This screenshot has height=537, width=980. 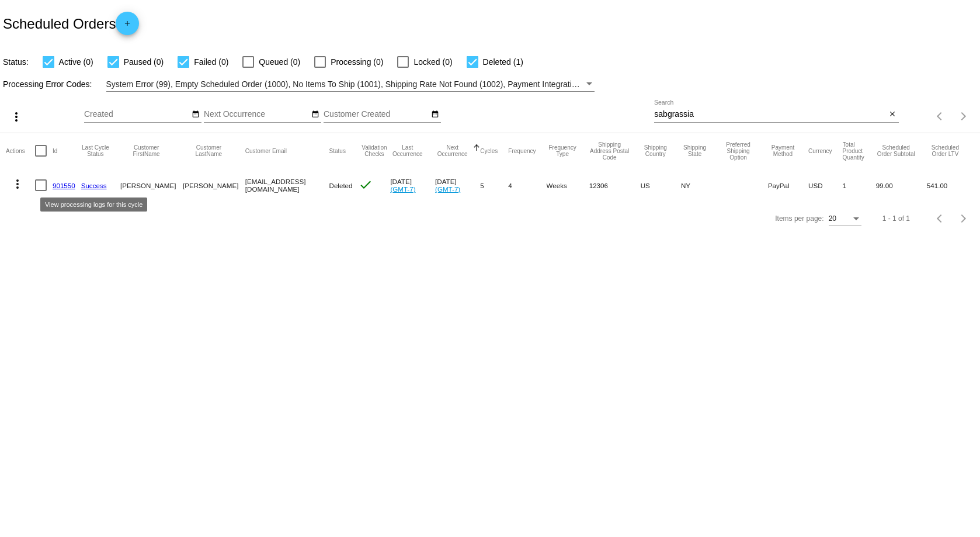 What do you see at coordinates (799, 219) in the screenshot?
I see `div: Items per page:` at bounding box center [799, 219].